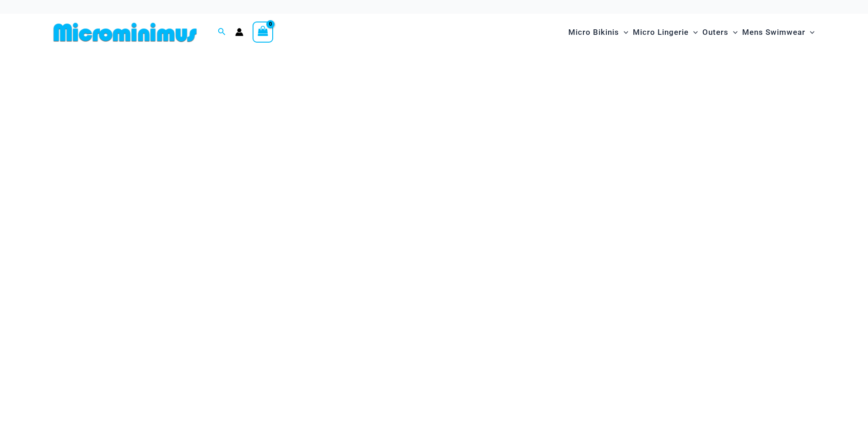 This screenshot has width=868, height=437. Describe the element at coordinates (594, 32) in the screenshot. I see `span: Micro Bikinis` at that location.